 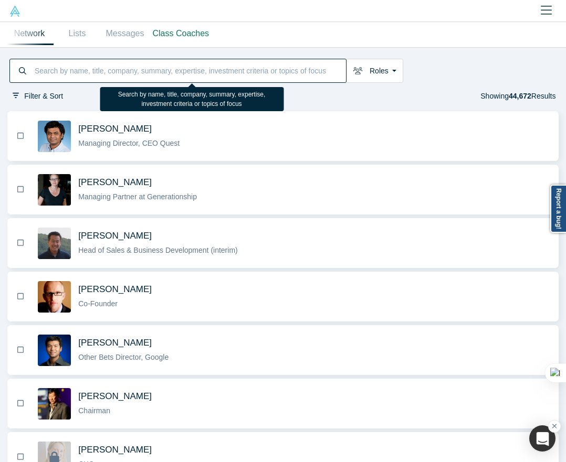 What do you see at coordinates (520, 96) in the screenshot?
I see `strong: 44,672` at bounding box center [520, 96].